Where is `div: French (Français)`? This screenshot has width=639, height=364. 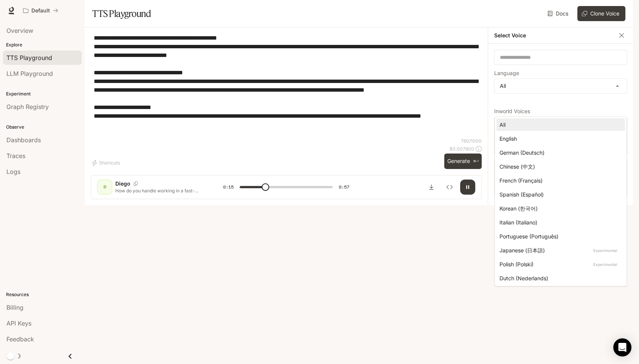 div: French (Français) is located at coordinates (559, 180).